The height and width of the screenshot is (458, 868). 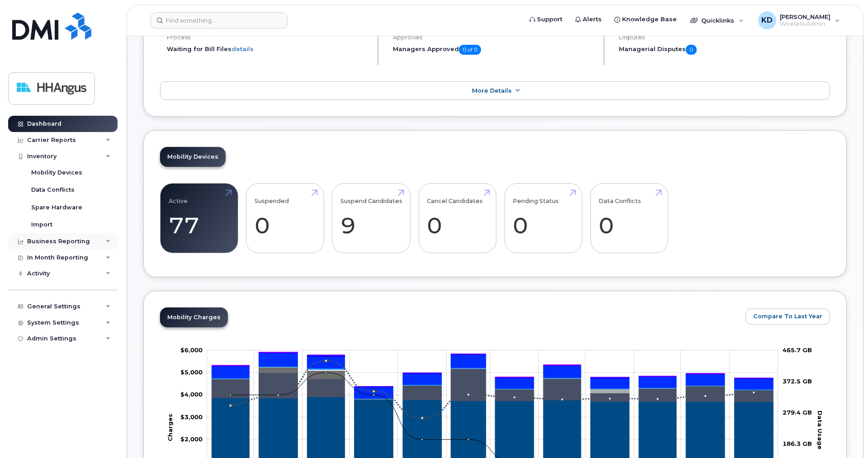 I want to click on a: Suspended 0, so click(x=285, y=219).